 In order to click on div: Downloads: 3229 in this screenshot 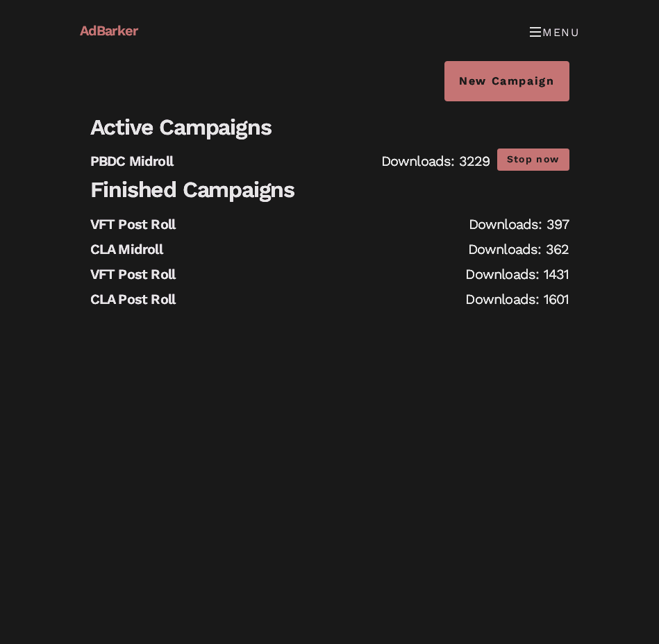, I will do `click(435, 161)`.